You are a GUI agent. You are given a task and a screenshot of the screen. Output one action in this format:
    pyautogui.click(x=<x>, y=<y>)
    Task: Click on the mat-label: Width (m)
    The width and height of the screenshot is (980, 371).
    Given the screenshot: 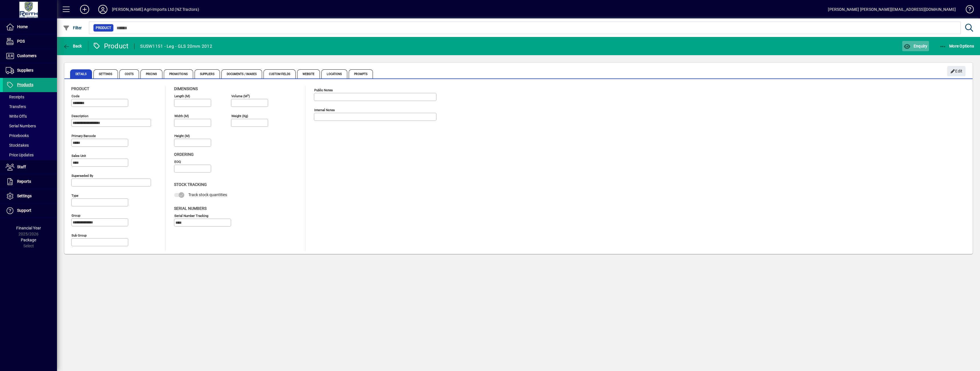 What is the action you would take?
    pyautogui.click(x=181, y=116)
    